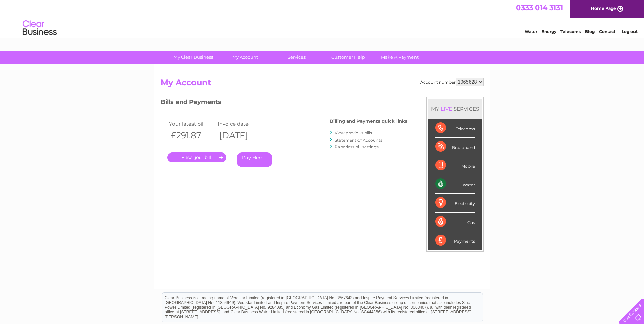  I want to click on div: Gas, so click(455, 222).